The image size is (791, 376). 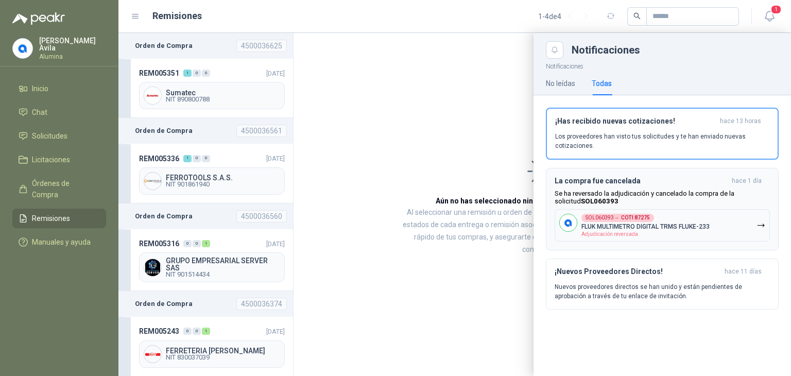 What do you see at coordinates (601, 83) in the screenshot?
I see `div: Todas` at bounding box center [601, 83].